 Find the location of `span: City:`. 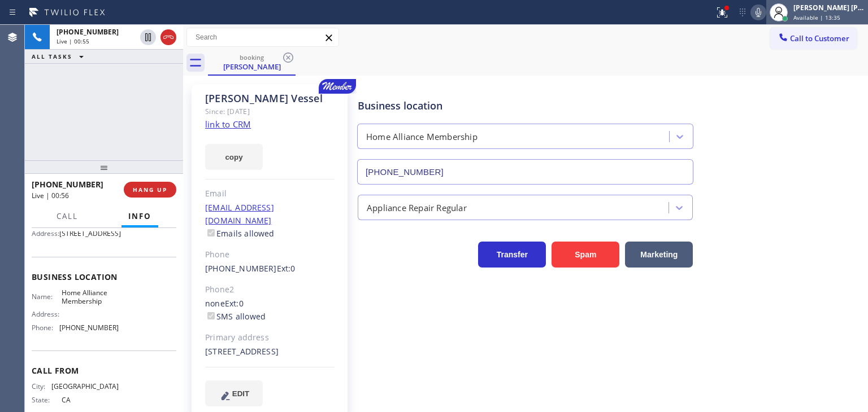

span: City: is located at coordinates (41, 386).